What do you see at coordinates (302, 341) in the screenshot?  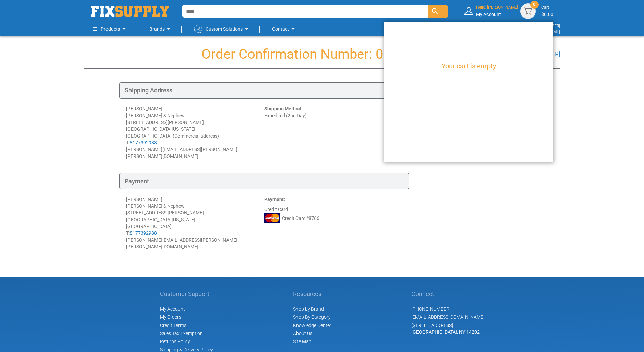 I see `a: Site Map` at bounding box center [302, 341].